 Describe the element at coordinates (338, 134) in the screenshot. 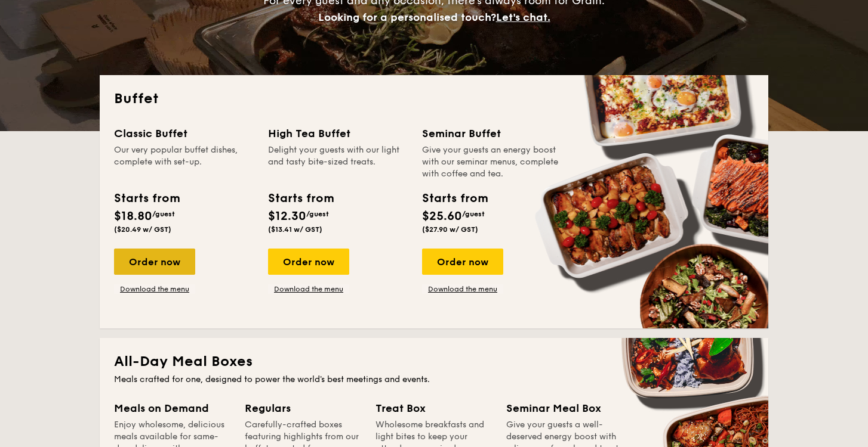

I see `div: High Tea Buffet` at that location.